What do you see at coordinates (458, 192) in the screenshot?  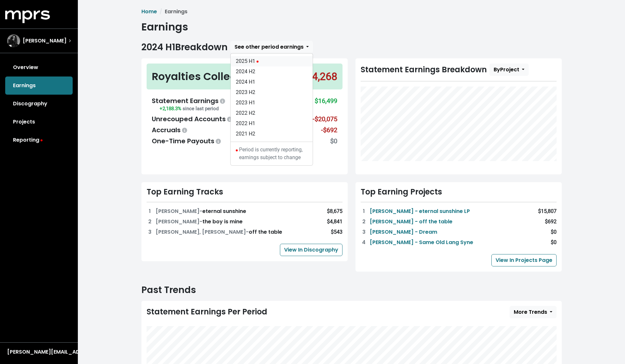 I see `div: Top Earning Projects` at bounding box center [458, 192].